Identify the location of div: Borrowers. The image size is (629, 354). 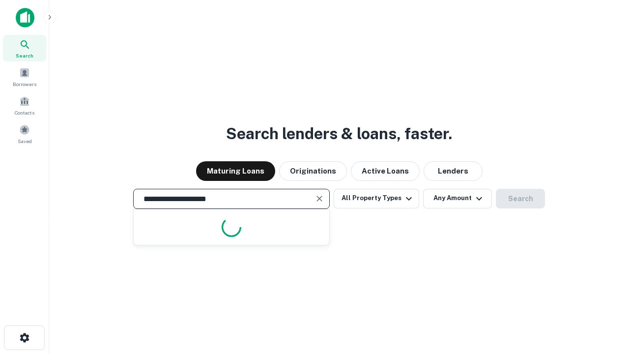
(25, 77).